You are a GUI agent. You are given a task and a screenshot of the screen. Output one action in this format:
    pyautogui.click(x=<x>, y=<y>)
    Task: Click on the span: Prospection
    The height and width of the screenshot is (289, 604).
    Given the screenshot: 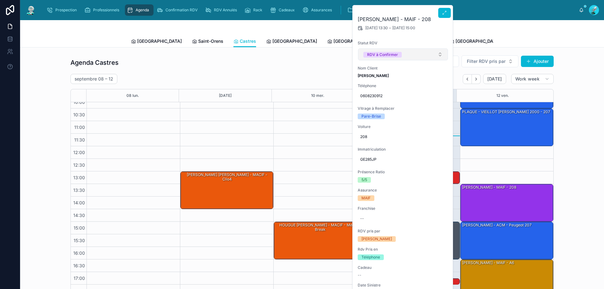 What is the action you would take?
    pyautogui.click(x=66, y=10)
    